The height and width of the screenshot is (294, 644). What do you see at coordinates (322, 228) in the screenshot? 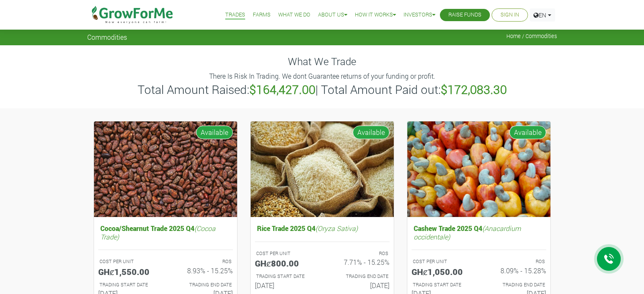
I see `h5: Rice Trade 2025 Q4` at bounding box center [322, 228].